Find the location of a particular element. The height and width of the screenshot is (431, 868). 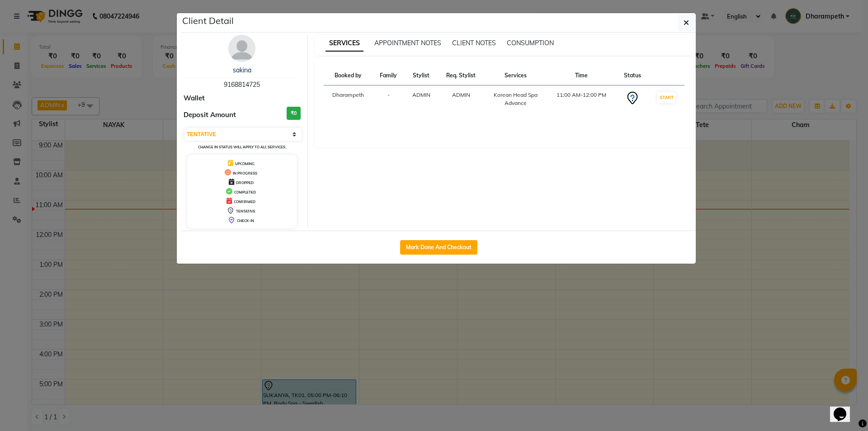

td: Dharampeth is located at coordinates (348, 99).